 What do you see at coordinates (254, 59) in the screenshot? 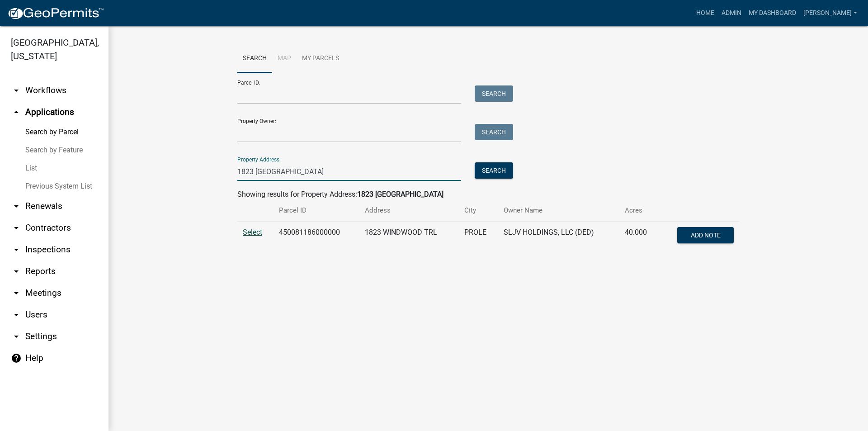
I see `a: Search` at bounding box center [254, 59].